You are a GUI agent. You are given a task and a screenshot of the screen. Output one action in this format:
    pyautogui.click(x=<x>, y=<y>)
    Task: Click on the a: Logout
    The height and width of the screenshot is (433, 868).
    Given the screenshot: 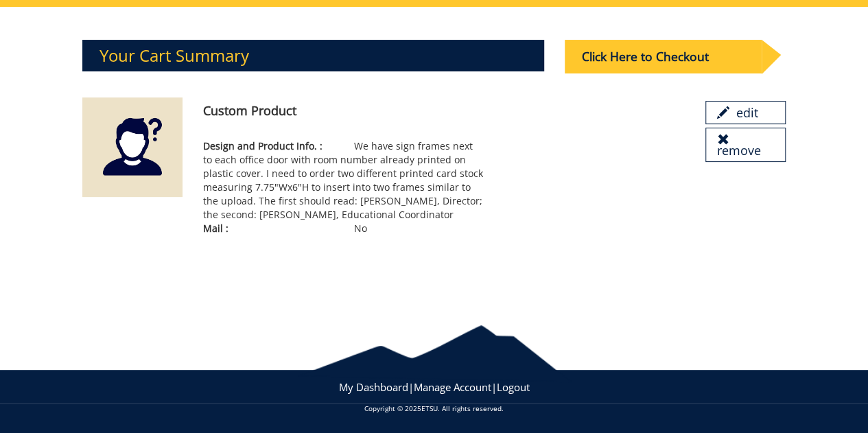 What is the action you would take?
    pyautogui.click(x=513, y=387)
    